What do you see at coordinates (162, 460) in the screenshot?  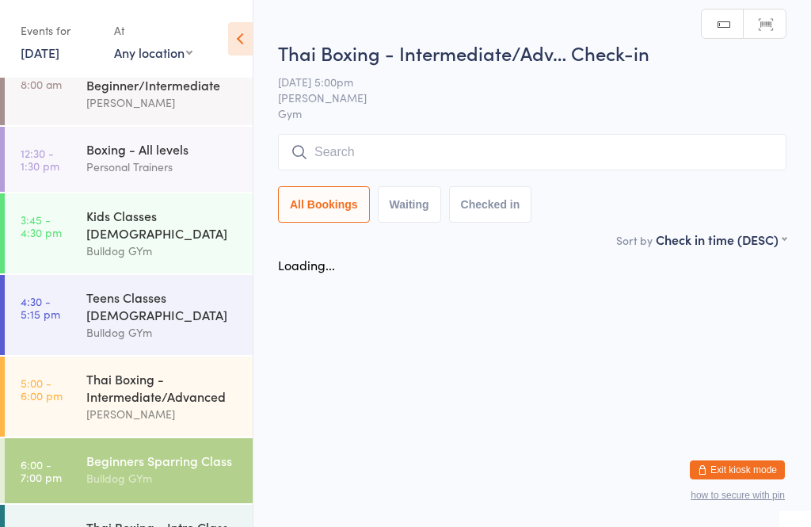 I see `div: Beginners Sparring Class` at bounding box center [162, 460].